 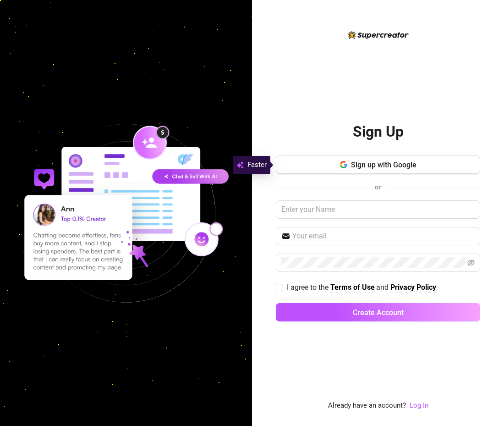 What do you see at coordinates (384, 236) in the screenshot?
I see `input: Your email` at bounding box center [384, 236].